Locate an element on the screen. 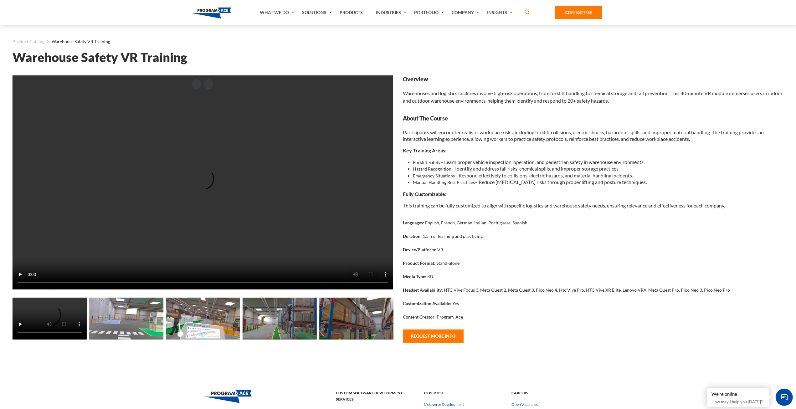  strong: Custom Software Development Services is located at coordinates (376, 396).